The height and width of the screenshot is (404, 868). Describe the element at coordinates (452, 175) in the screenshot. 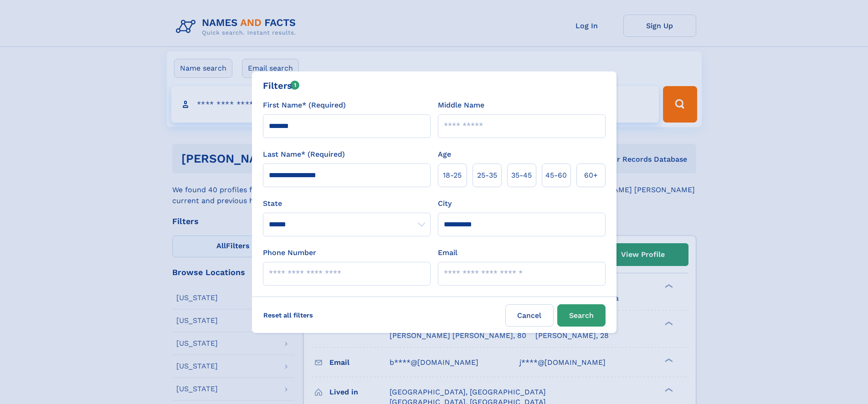

I see `span: 18‑25` at that location.